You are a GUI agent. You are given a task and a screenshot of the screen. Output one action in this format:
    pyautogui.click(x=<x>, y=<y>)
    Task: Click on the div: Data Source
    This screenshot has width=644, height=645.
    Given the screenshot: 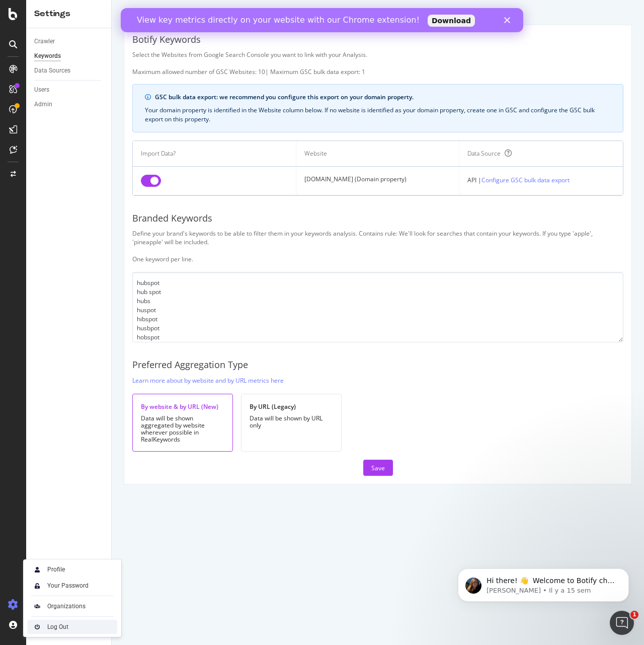 What is the action you would take?
    pyautogui.click(x=484, y=154)
    